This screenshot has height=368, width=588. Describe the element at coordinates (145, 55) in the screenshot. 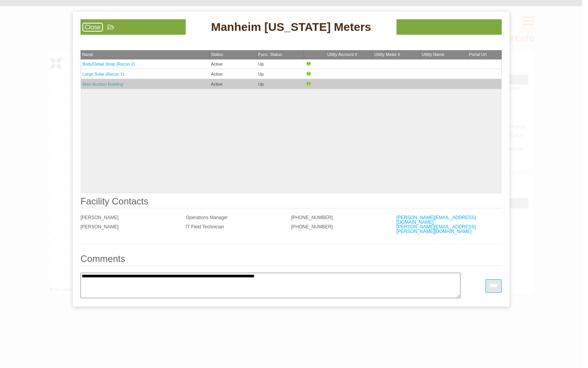

I see `th: Name` at that location.